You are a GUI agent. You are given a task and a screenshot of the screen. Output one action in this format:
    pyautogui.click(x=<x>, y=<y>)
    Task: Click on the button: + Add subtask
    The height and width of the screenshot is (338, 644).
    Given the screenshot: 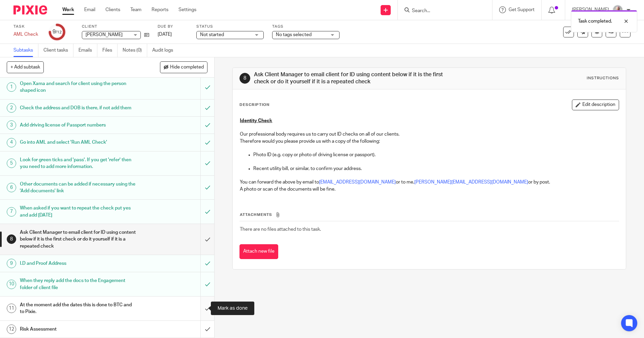 What is the action you would take?
    pyautogui.click(x=25, y=67)
    